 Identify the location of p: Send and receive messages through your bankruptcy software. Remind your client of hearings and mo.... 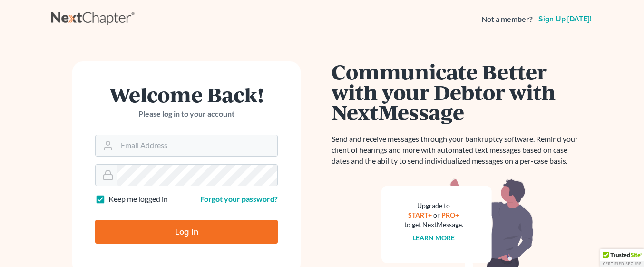
(458, 150).